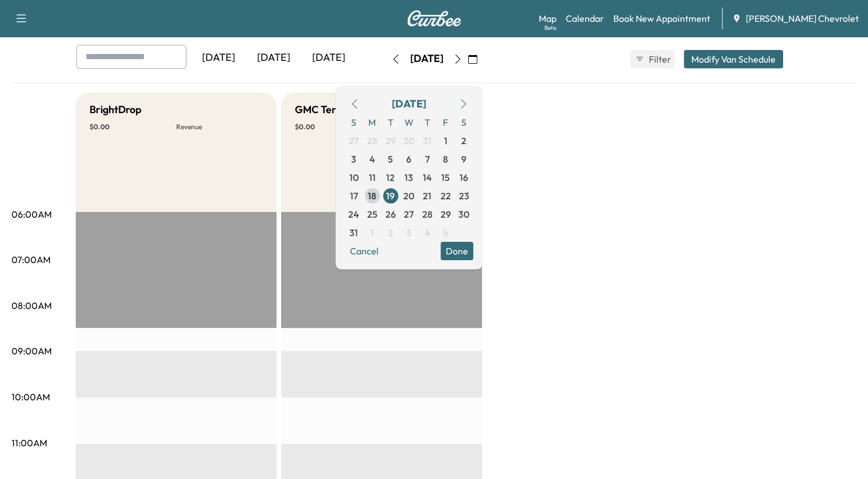  Describe the element at coordinates (372, 214) in the screenshot. I see `span: 25` at that location.